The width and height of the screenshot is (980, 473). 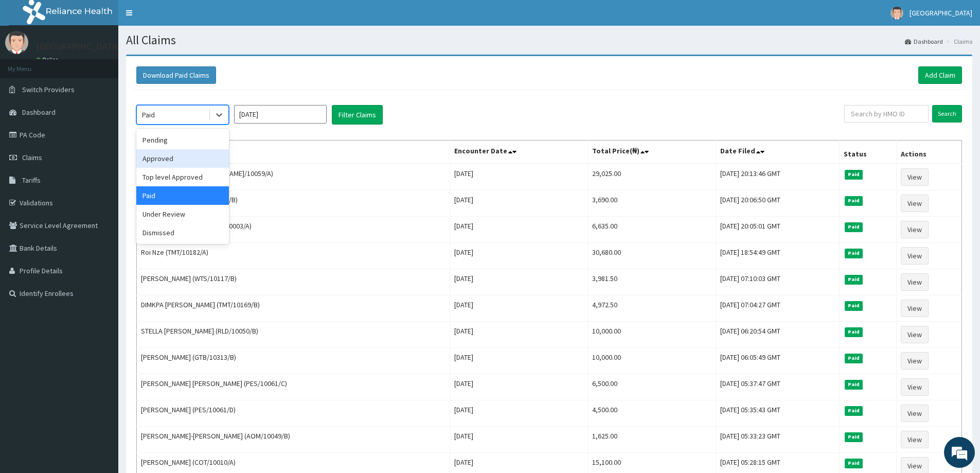 What do you see at coordinates (113, 64) in the screenshot?
I see `div: Chat with us now` at bounding box center [113, 64].